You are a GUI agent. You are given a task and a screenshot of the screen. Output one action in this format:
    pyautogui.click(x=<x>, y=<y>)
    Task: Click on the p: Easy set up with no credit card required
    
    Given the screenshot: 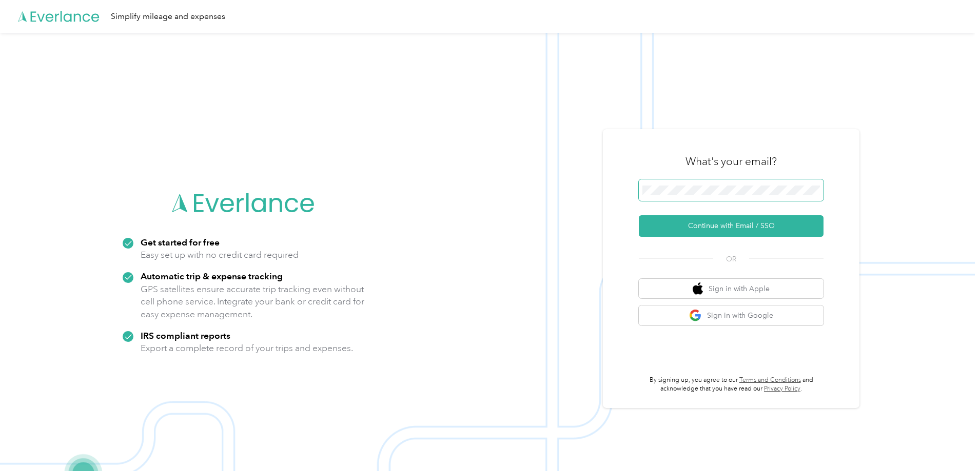 What is the action you would take?
    pyautogui.click(x=219, y=255)
    